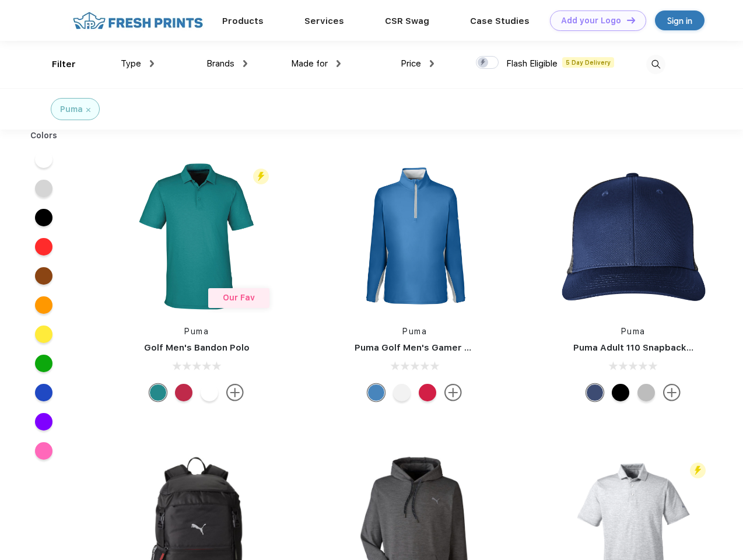 The height and width of the screenshot is (560, 743). Describe the element at coordinates (680, 20) in the screenshot. I see `a: Sign in` at that location.